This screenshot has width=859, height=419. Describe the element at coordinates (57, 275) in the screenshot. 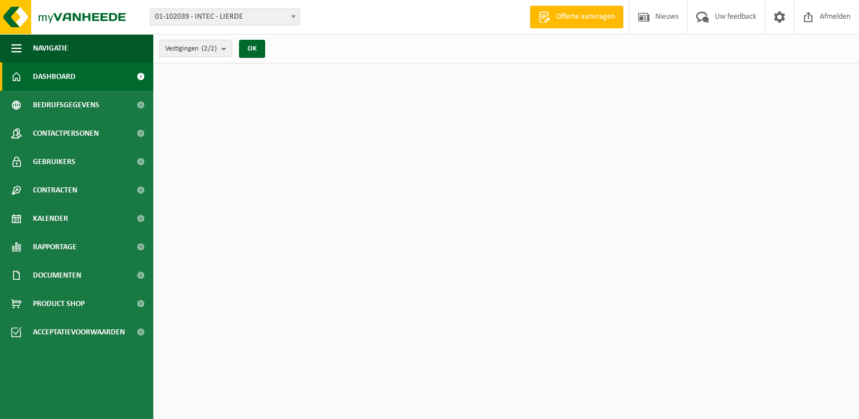

I see `span: Documenten` at that location.